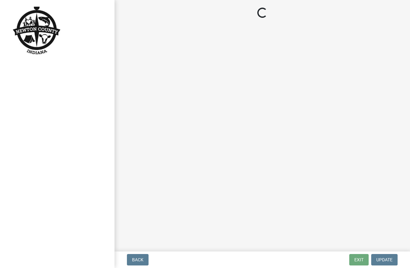 This screenshot has height=268, width=410. I want to click on span: Back, so click(138, 260).